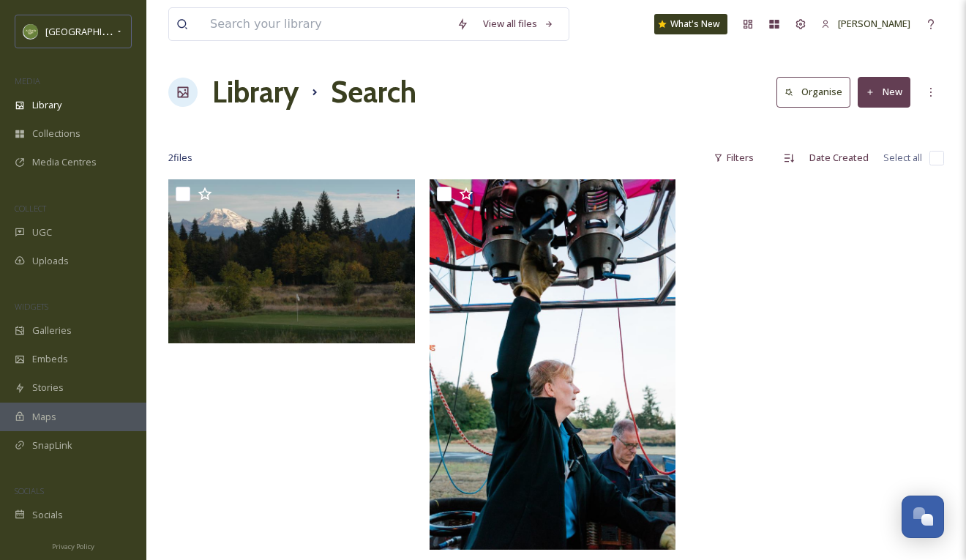  I want to click on a: Library, so click(255, 92).